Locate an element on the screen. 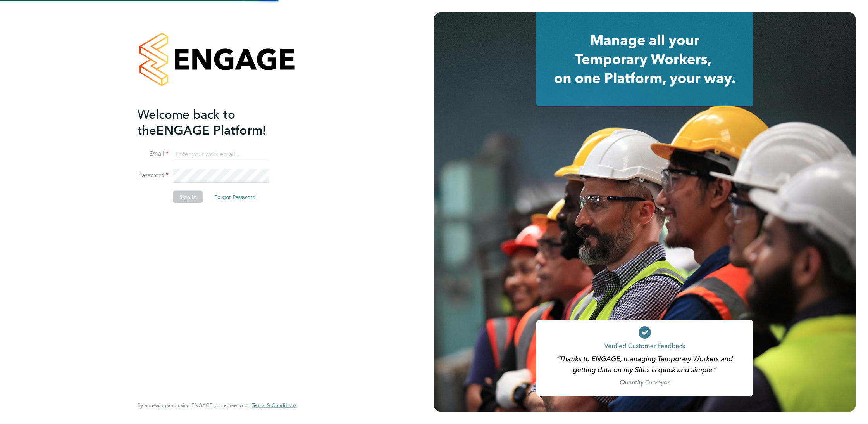 This screenshot has height=424, width=868. label: Email is located at coordinates (153, 153).